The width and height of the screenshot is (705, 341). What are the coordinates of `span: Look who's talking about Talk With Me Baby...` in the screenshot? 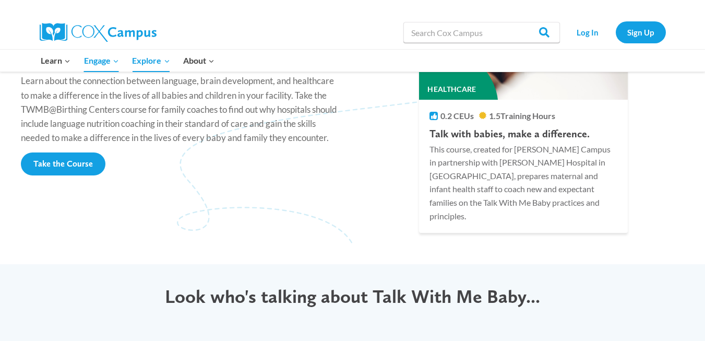 It's located at (352, 296).